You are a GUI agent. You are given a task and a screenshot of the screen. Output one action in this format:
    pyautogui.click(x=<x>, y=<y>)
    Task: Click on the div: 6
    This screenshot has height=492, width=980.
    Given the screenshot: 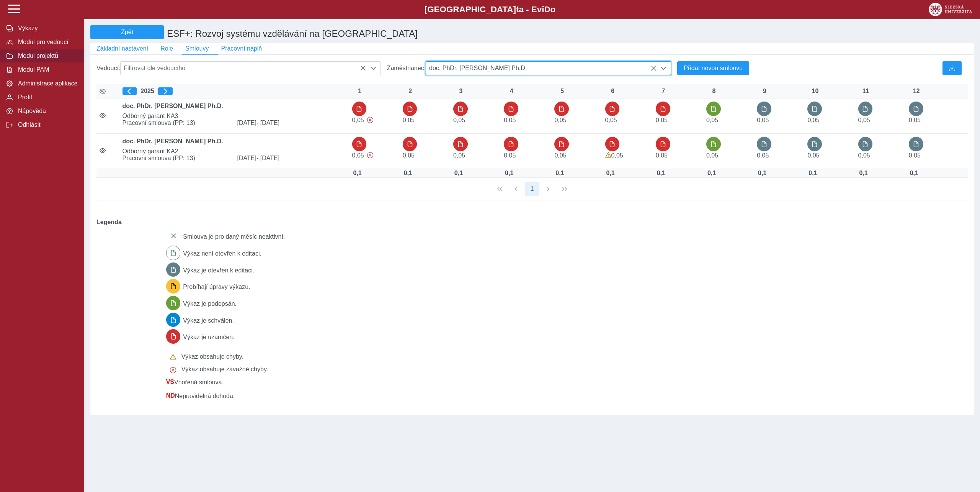 What is the action you would take?
    pyautogui.click(x=613, y=91)
    